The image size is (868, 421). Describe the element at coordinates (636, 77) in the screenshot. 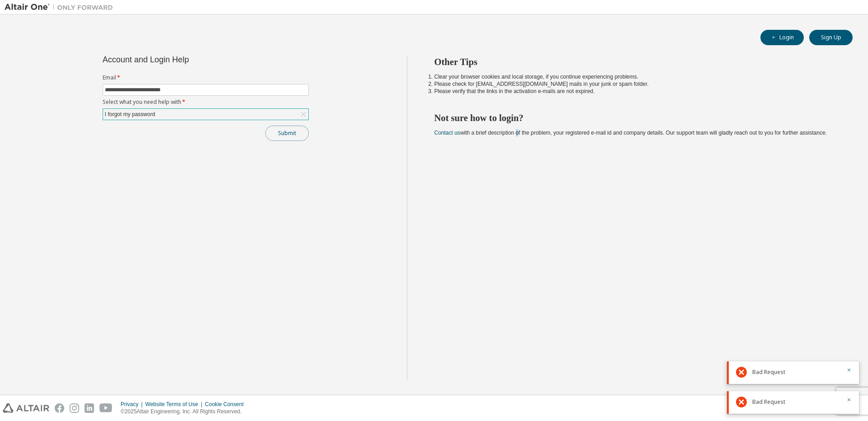

I see `li: Clear your browser cookies and local storage, if you continue experiencing problems.` at that location.